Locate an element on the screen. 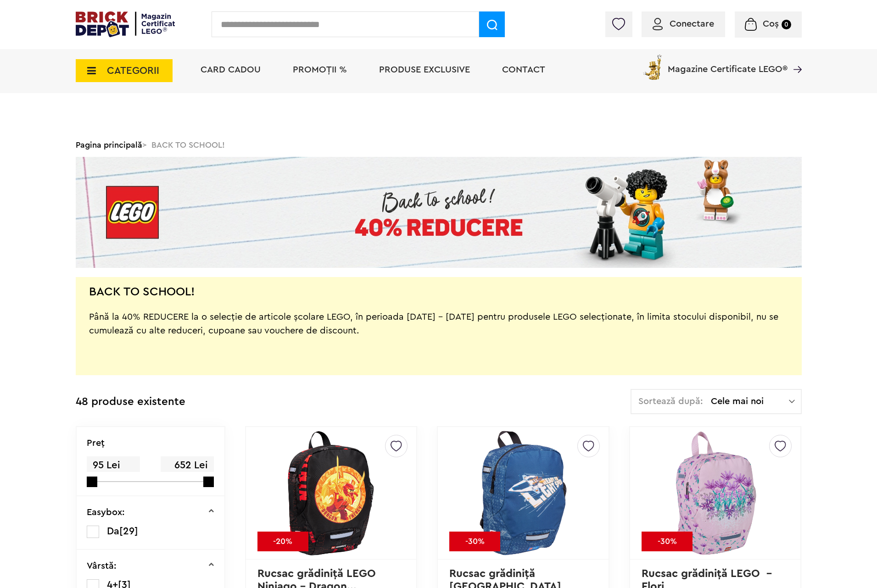 This screenshot has height=588, width=877. img: Rucsac grădiniţă LEGO Ninjago - Dragon Energy is located at coordinates (330, 493).